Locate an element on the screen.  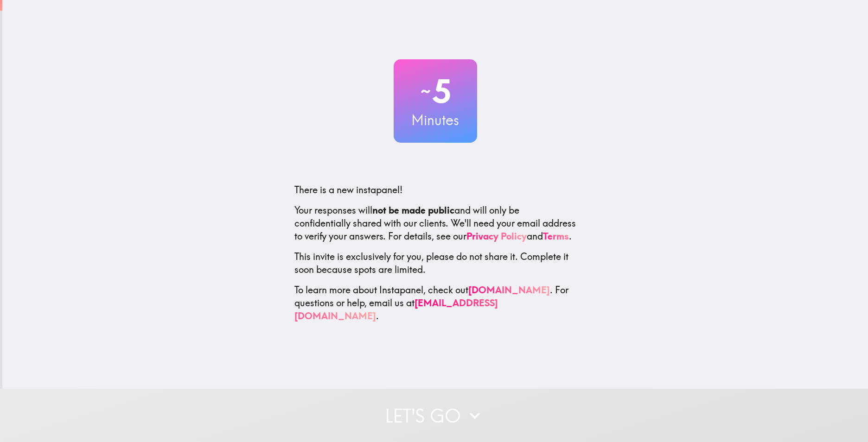
a: Terms is located at coordinates (556, 236).